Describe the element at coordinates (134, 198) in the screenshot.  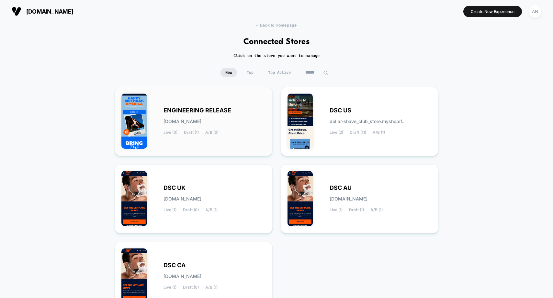
I see `img: DSC_UK` at that location.